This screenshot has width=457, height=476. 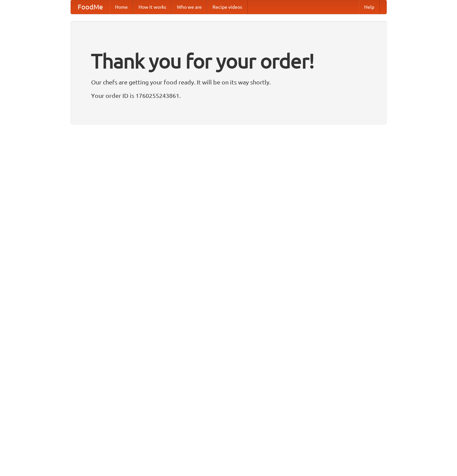 I want to click on a: FoodMe, so click(x=90, y=7).